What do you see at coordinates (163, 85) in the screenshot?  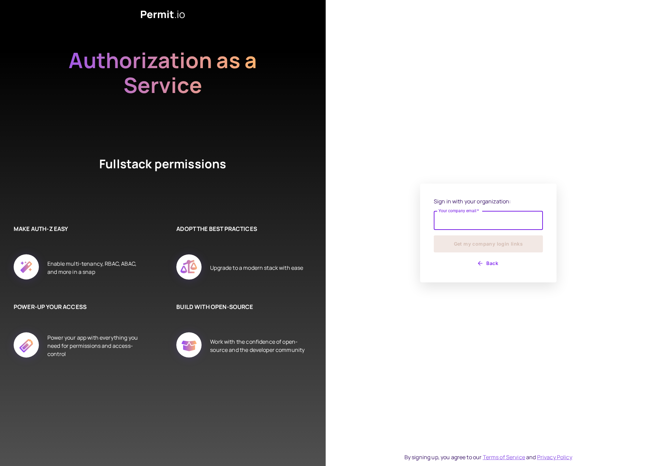 I see `h2: Authorization as a Service` at bounding box center [163, 85].